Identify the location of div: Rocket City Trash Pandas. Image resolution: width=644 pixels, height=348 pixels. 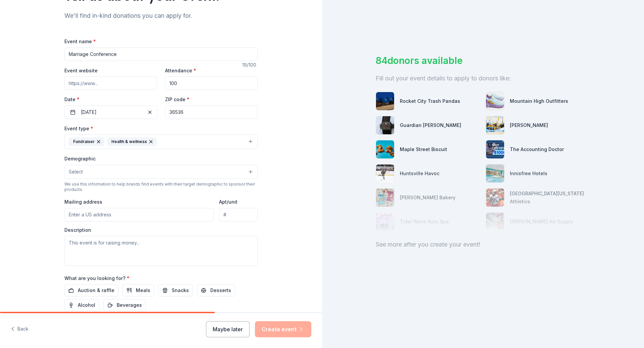
(430, 101).